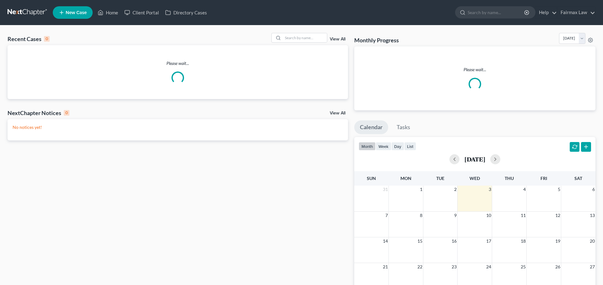  What do you see at coordinates (371, 127) in the screenshot?
I see `a: Calendar` at bounding box center [371, 127].